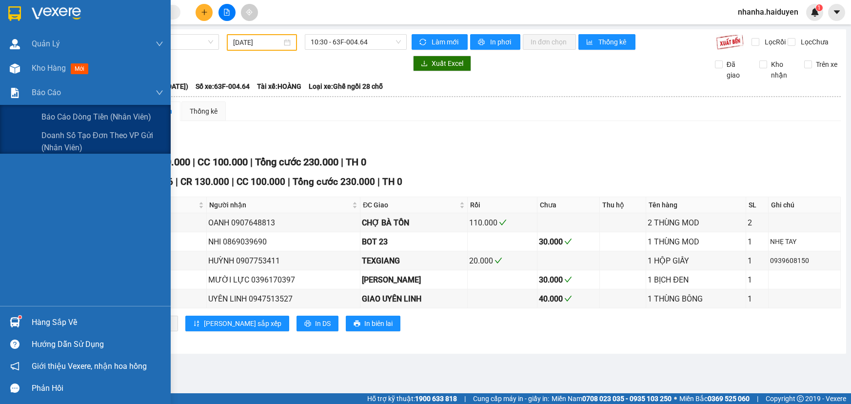 Image resolution: width=851 pixels, height=404 pixels. Describe the element at coordinates (46, 92) in the screenshot. I see `span: Báo cáo` at that location.